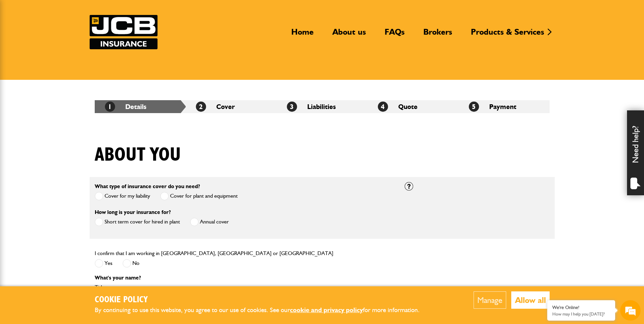 The width and height of the screenshot is (644, 324). What do you see at coordinates (231, 107) in the screenshot?
I see `li: Cover` at bounding box center [231, 107].